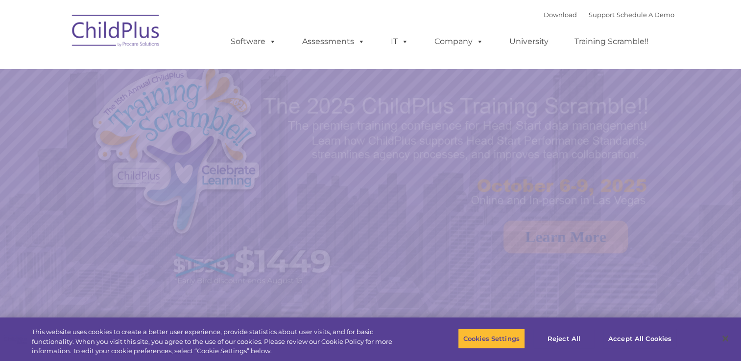  What do you see at coordinates (333, 42) in the screenshot?
I see `a: Assessments` at bounding box center [333, 42].